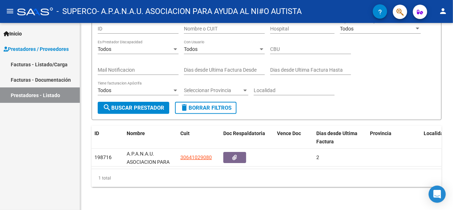 This screenshot has height=210, width=453. What do you see at coordinates (108, 137) in the screenshot?
I see `datatable-header-cell: ID` at bounding box center [108, 137].